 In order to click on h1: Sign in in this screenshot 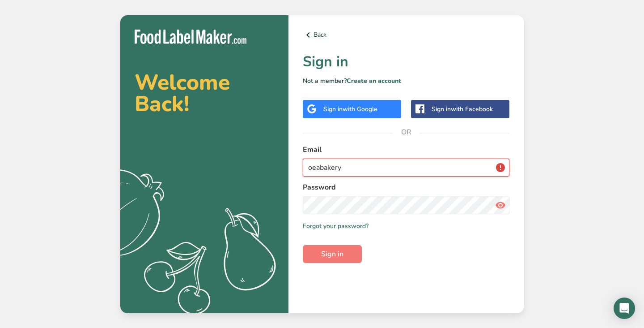, I will do `click(406, 62)`.